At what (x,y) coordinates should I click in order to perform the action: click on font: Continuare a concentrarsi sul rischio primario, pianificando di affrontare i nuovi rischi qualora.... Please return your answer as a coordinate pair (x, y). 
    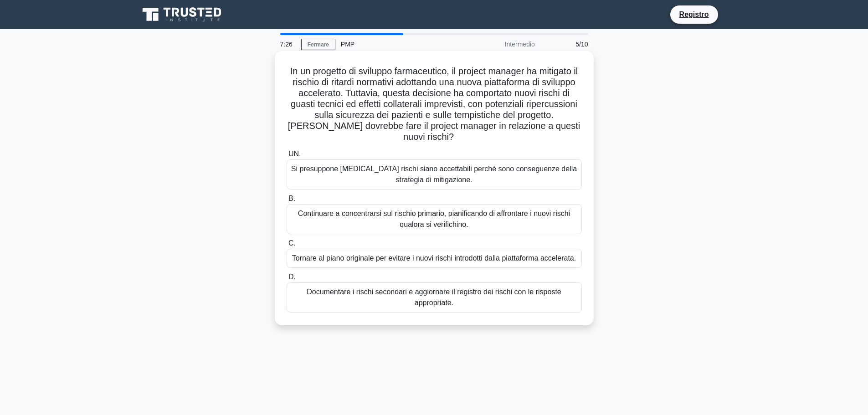
    Looking at the image, I should click on (434, 219).